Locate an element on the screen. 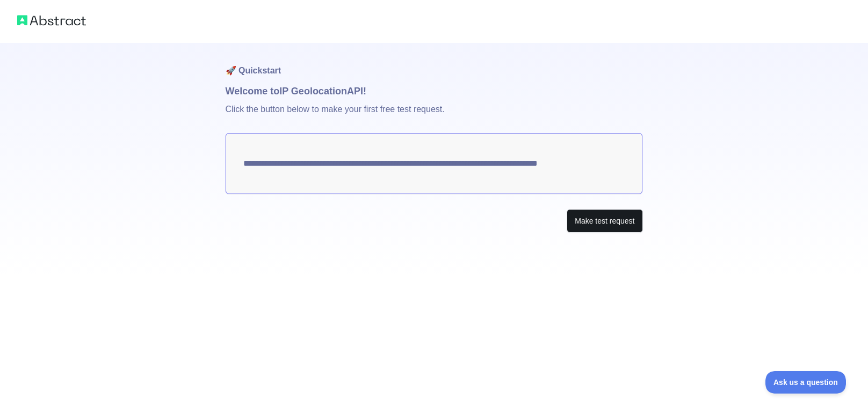 This screenshot has width=868, height=415. h1: 🚀 Quickstart is located at coordinates (434, 63).